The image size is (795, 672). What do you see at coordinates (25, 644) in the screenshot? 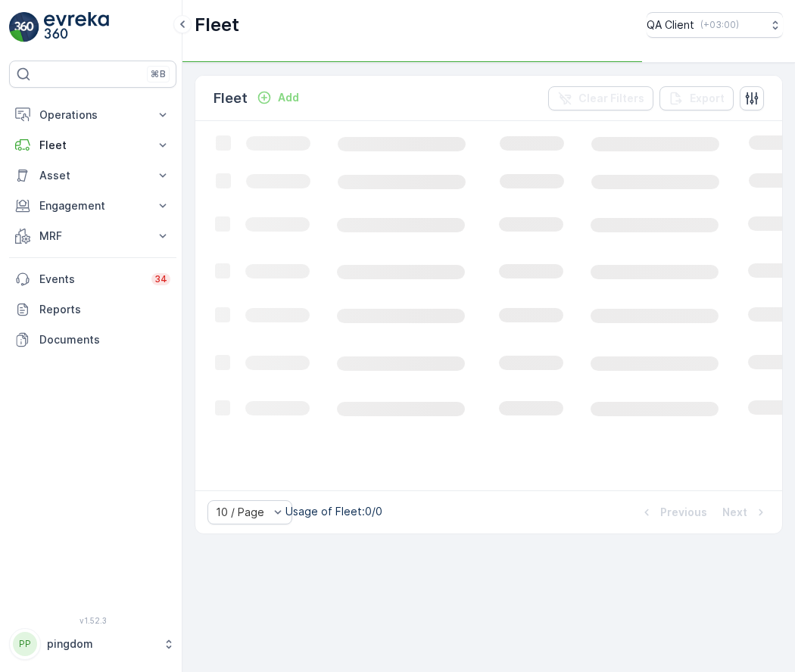
I see `div: PP` at bounding box center [25, 644].